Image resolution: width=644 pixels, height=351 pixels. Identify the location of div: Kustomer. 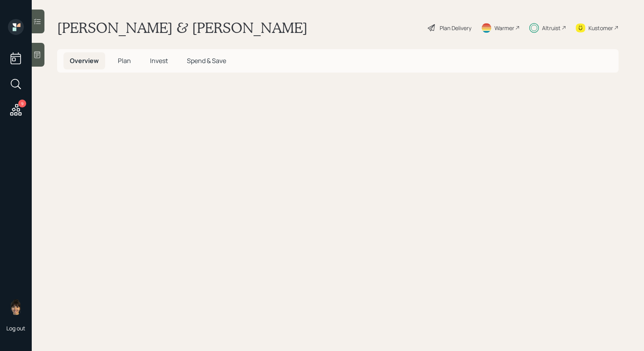
(600, 28).